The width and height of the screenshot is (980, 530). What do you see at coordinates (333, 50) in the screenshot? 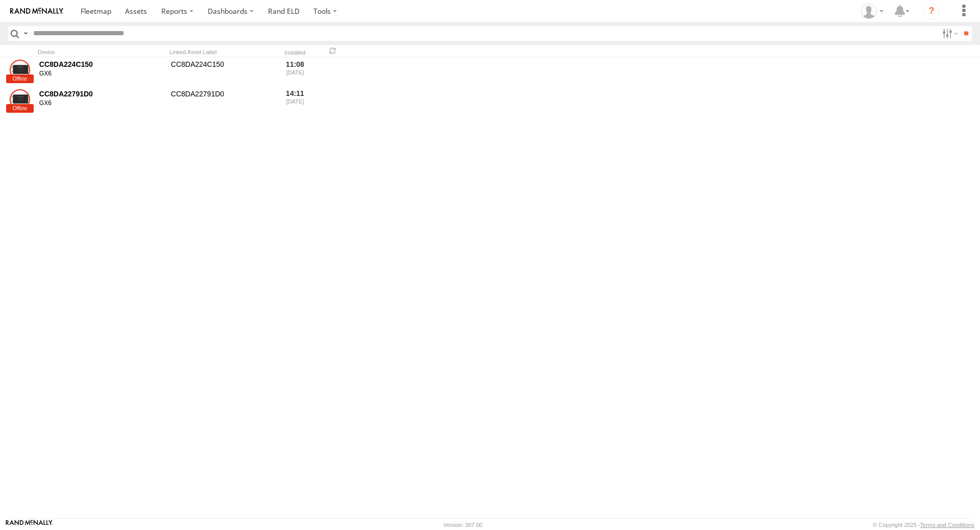
I see `span: Refresh` at bounding box center [333, 50].